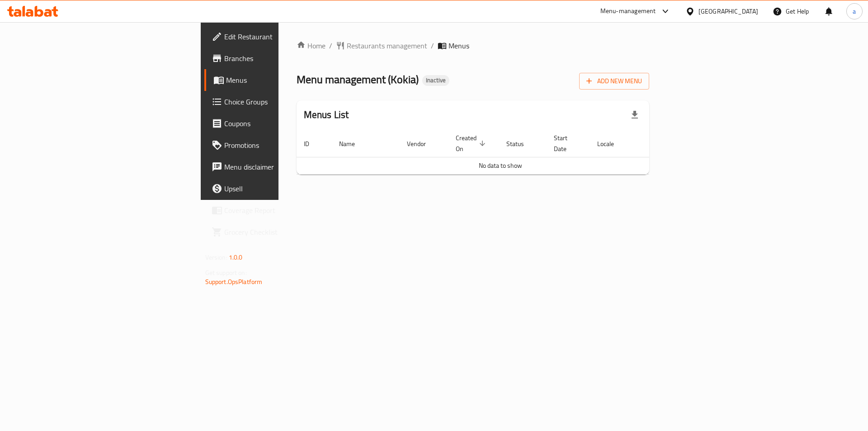 The width and height of the screenshot is (868, 431). I want to click on span: Restaurants management, so click(387, 45).